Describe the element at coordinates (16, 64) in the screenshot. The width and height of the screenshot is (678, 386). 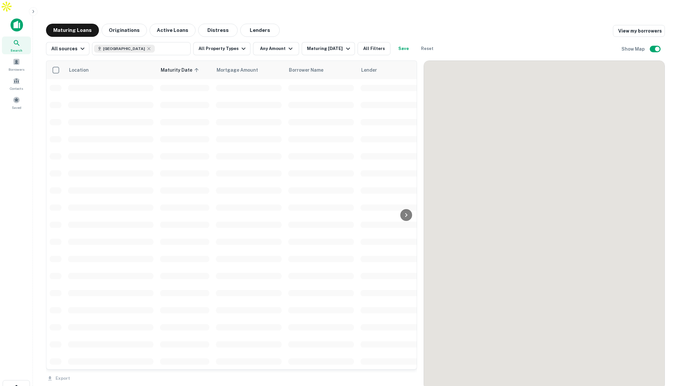
I see `div: Borrowers` at that location.